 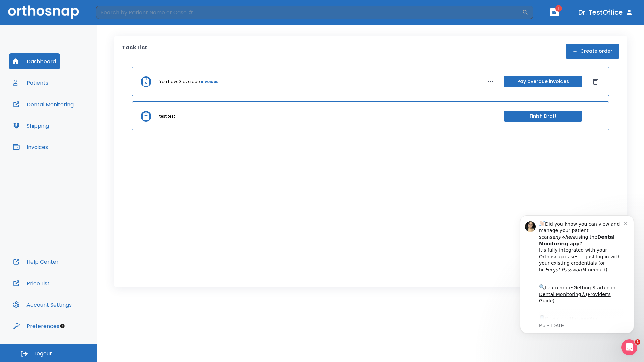 What do you see at coordinates (36, 326) in the screenshot?
I see `a: Preferences` at bounding box center [36, 326].